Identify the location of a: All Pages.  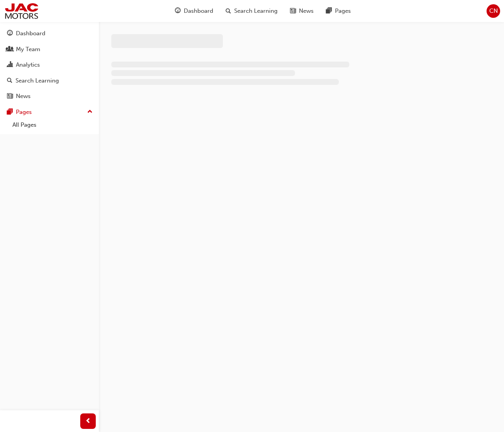
(52, 125).